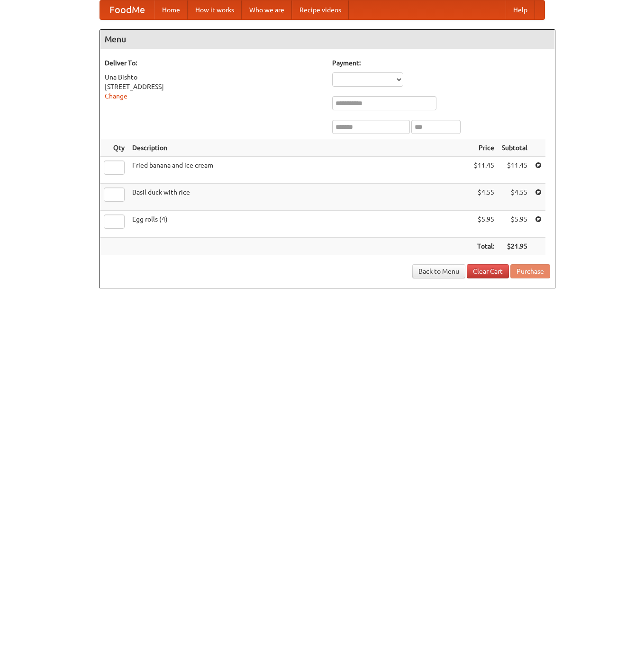  I want to click on a: Clear Cart, so click(487, 271).